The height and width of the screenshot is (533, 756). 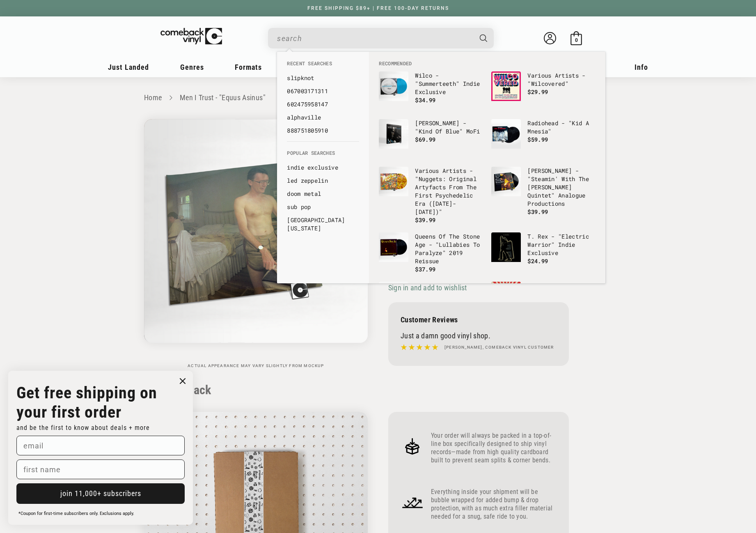 What do you see at coordinates (324, 224) in the screenshot?
I see `li: default_suggestions: hotel california` at bounding box center [324, 224].